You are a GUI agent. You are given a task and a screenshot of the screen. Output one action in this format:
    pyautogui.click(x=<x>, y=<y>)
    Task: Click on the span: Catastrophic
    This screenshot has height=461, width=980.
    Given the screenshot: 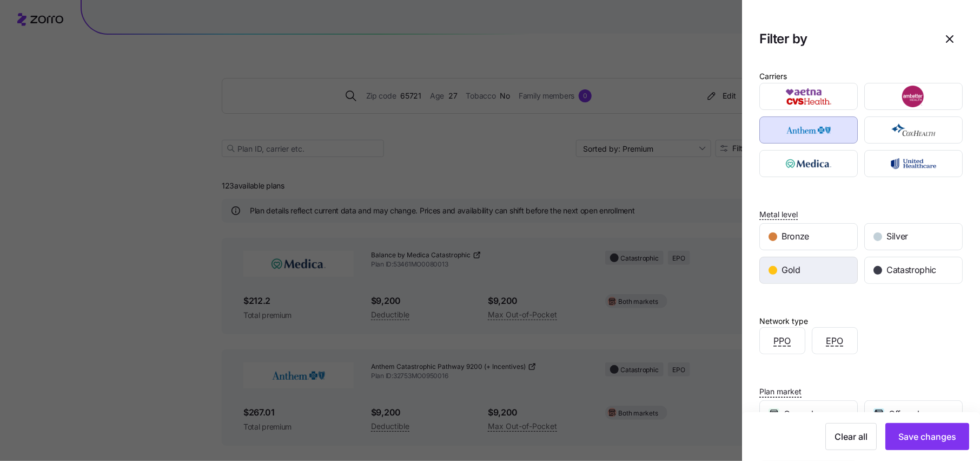 What is the action you would take?
    pyautogui.click(x=912, y=270)
    